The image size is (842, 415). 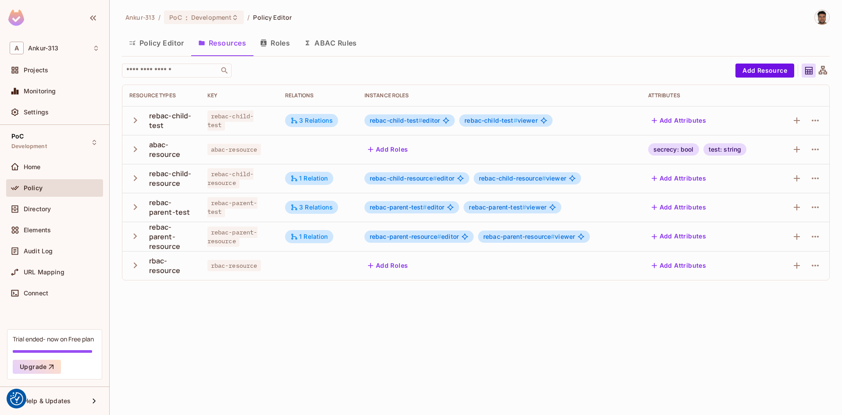 What do you see at coordinates (44, 272) in the screenshot?
I see `span: URL Mapping` at bounding box center [44, 272].